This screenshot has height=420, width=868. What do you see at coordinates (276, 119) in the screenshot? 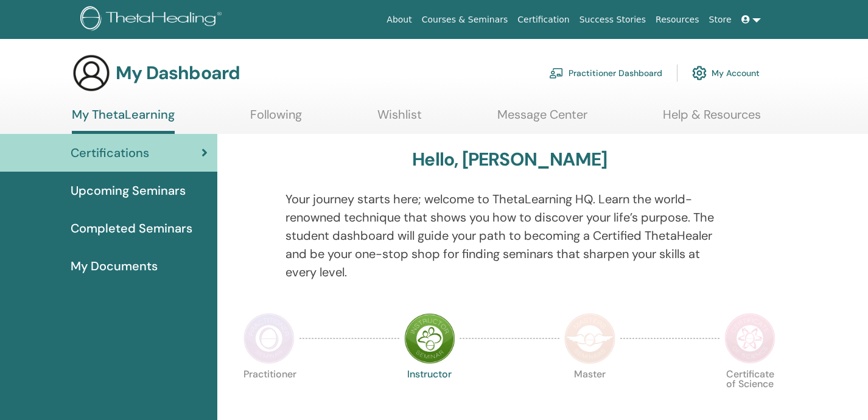
I see `a: Following` at bounding box center [276, 119].